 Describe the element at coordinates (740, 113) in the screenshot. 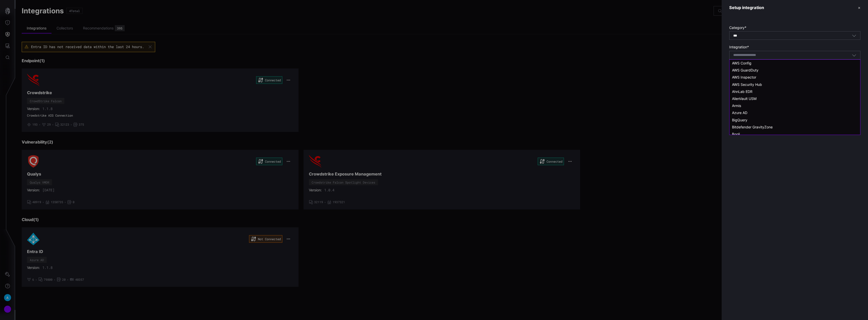

I see `span: Azure AD` at that location.